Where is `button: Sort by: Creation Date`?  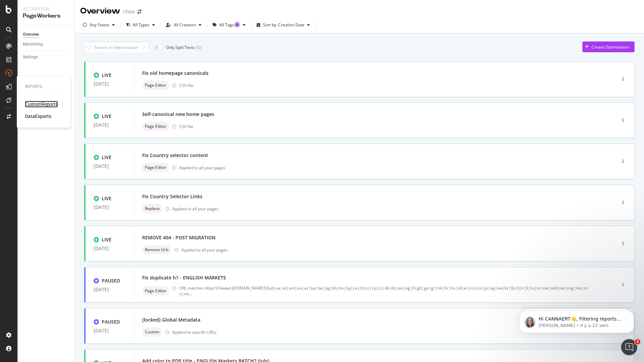 button: Sort by: Creation Date is located at coordinates (283, 25).